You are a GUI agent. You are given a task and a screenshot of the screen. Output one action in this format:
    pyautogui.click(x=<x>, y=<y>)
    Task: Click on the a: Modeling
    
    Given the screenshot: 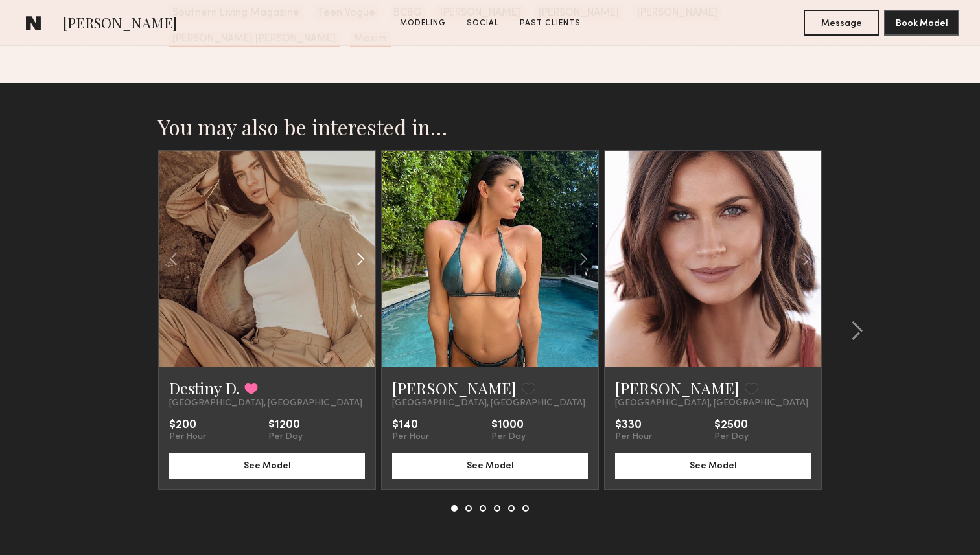 What is the action you would take?
    pyautogui.click(x=422, y=24)
    